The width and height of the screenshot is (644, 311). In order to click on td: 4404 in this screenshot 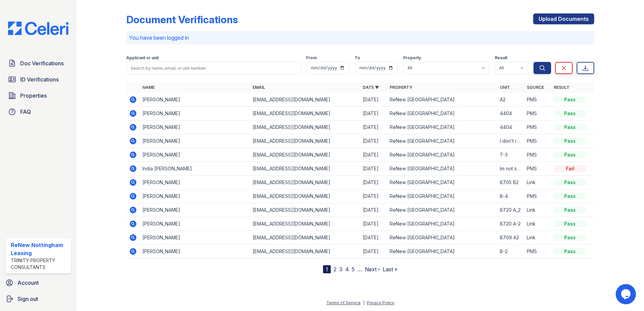, I will do `click(510, 113)`.